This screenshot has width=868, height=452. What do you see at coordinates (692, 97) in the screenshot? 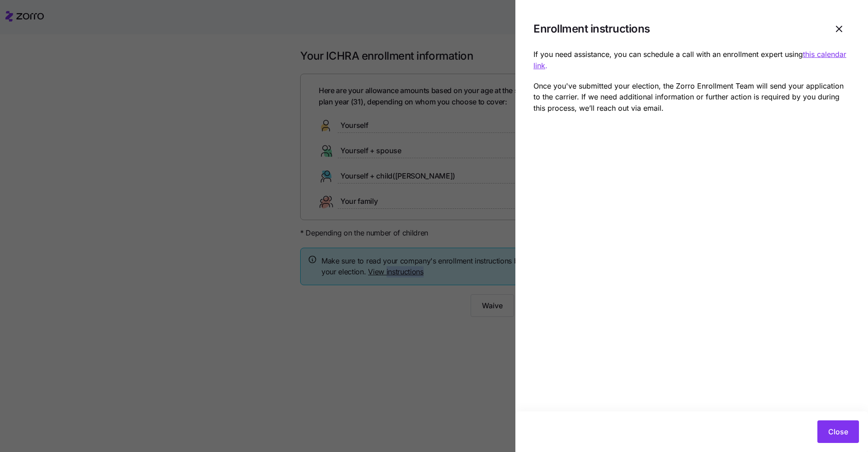
I see `p: Once you've submitted your election, the Zorro Enrollment Team will send your application to the ...` at bounding box center [692, 97].